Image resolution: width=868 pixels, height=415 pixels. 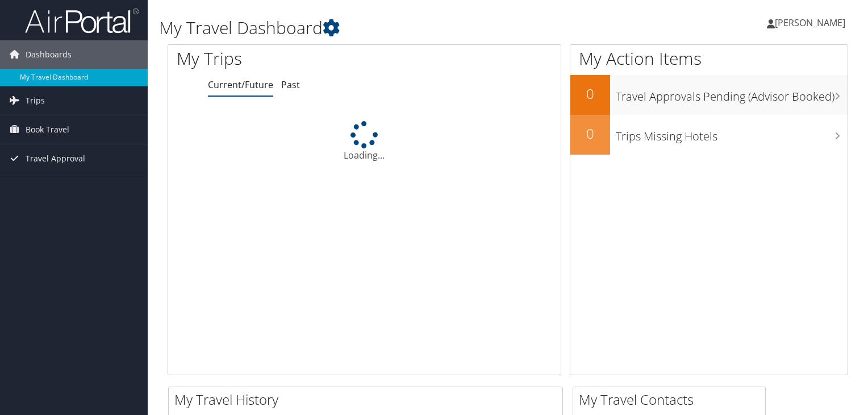 What do you see at coordinates (368, 400) in the screenshot?
I see `h2: My Travel History` at bounding box center [368, 400].